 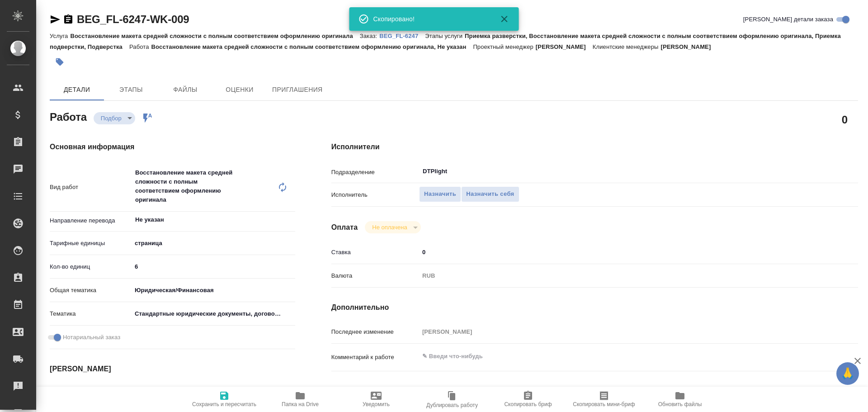 What do you see at coordinates (111, 118) in the screenshot?
I see `button: Подбор` at bounding box center [111, 118].